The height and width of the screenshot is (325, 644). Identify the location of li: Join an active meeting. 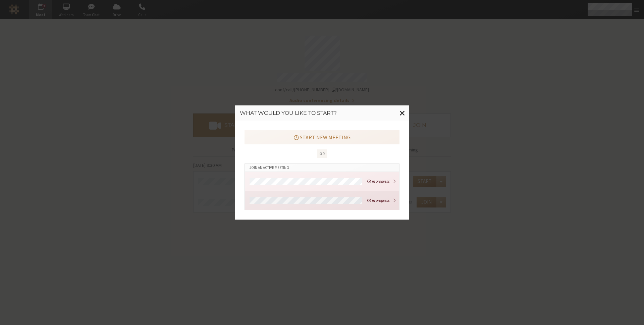
(322, 168).